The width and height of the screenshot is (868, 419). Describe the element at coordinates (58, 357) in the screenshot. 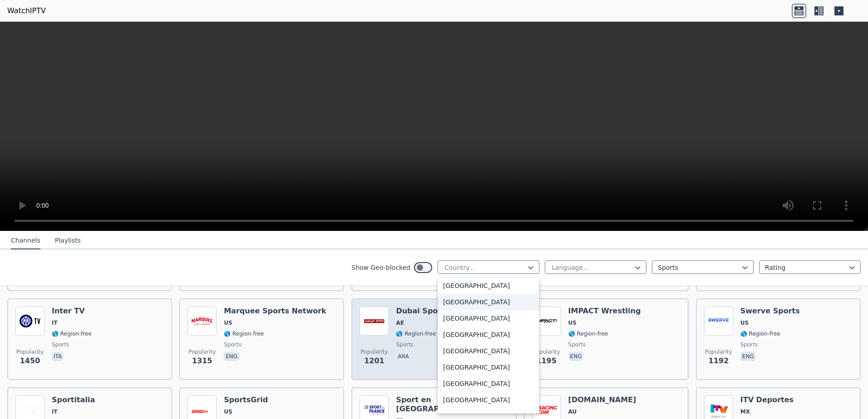

I see `p: ita` at that location.